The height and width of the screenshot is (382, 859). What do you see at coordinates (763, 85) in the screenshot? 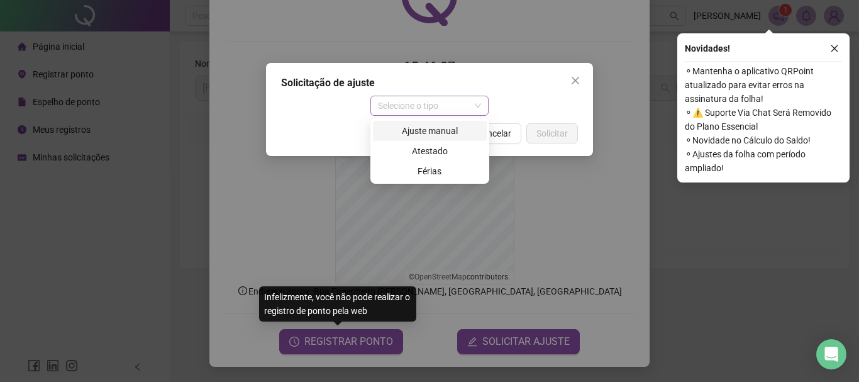
I see `span: ⚬ Mantenha o aplicativo QRPoint atualizado para evitar erros na assinatura da folha!` at bounding box center [763, 85].